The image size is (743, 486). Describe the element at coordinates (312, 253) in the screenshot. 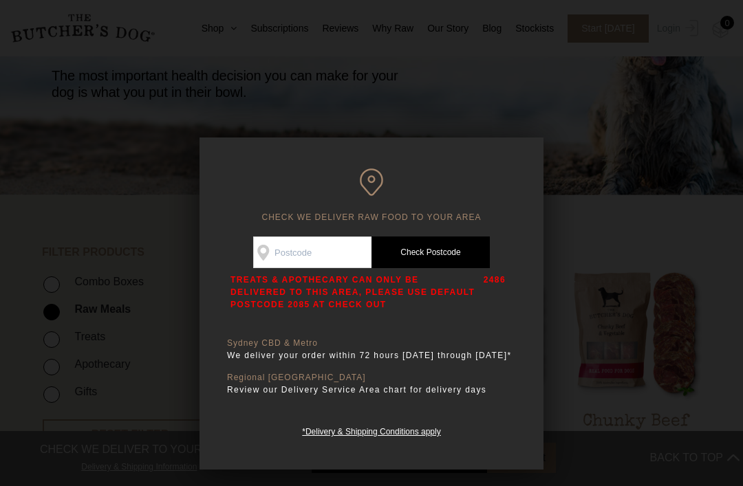

I see `input: Postcode` at that location.